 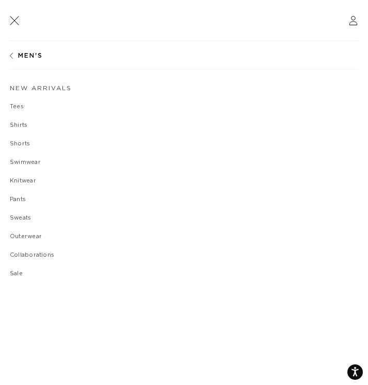 What do you see at coordinates (184, 107) in the screenshot?
I see `a: Tees` at bounding box center [184, 107].